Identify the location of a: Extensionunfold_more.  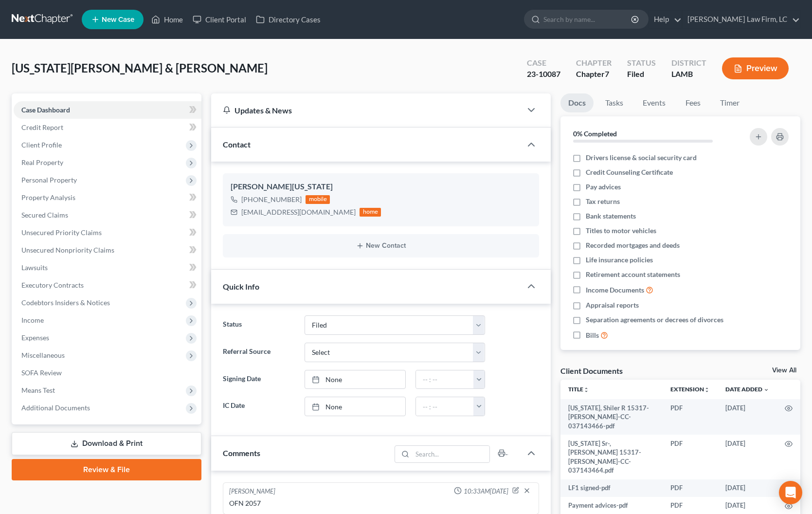
(689, 389).